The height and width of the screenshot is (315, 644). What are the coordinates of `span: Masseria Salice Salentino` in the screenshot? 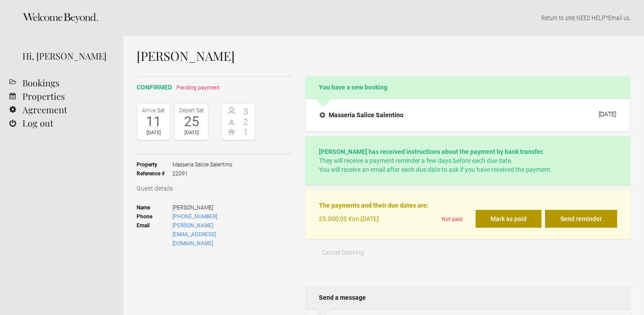 It's located at (202, 164).